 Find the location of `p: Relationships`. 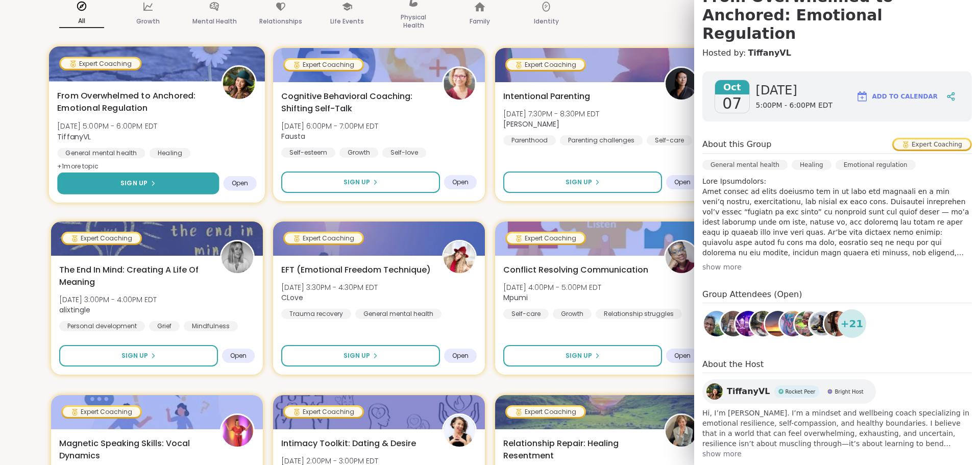

p: Relationships is located at coordinates (281, 22).